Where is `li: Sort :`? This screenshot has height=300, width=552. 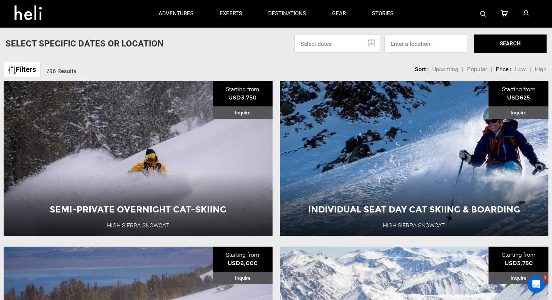
li: Sort : is located at coordinates (422, 69).